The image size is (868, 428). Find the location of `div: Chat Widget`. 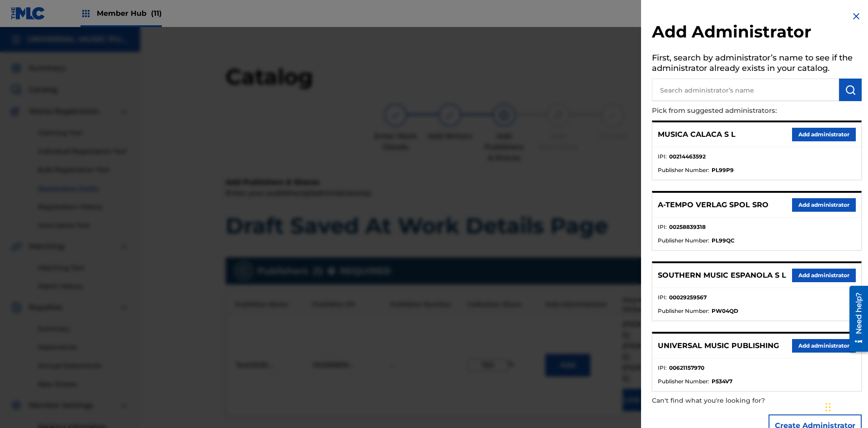

div: Chat Widget is located at coordinates (846, 407).